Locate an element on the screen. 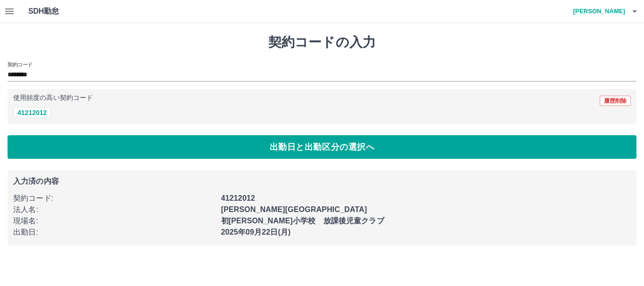 The height and width of the screenshot is (286, 644). h2: 契約コード is located at coordinates (20, 65).